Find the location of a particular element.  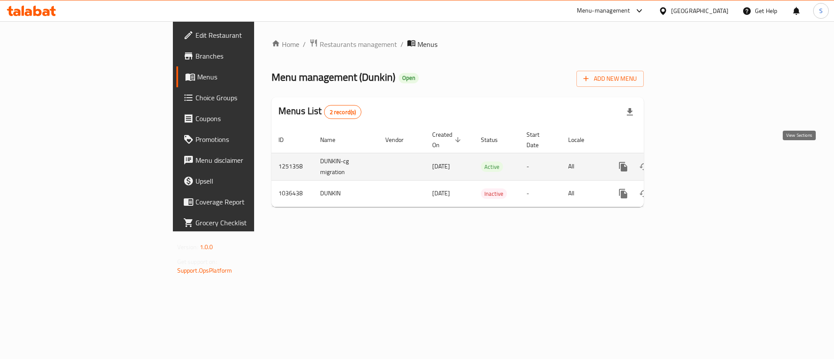

span: Coupons is located at coordinates (250, 119).